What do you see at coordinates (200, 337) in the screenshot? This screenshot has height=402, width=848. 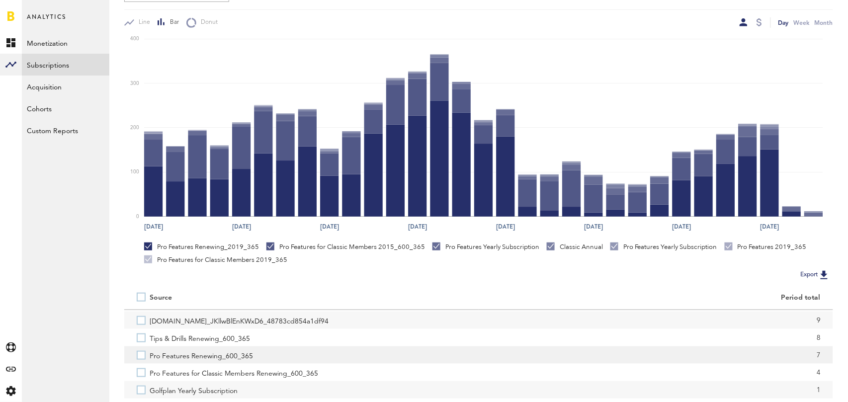 I see `span: Tips & Drills Renewing_600_365` at bounding box center [200, 337].